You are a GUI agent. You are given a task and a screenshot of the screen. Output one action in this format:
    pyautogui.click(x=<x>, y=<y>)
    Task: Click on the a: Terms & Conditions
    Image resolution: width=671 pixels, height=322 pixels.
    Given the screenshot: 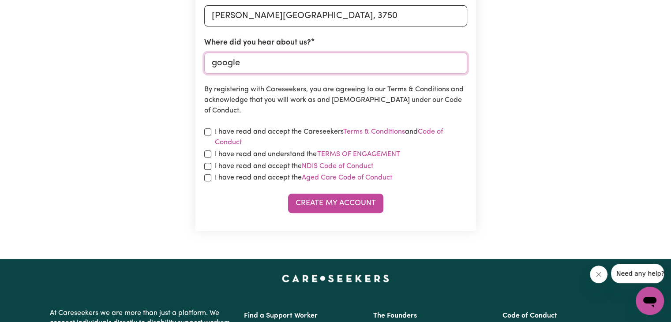 What is the action you would take?
    pyautogui.click(x=374, y=132)
    